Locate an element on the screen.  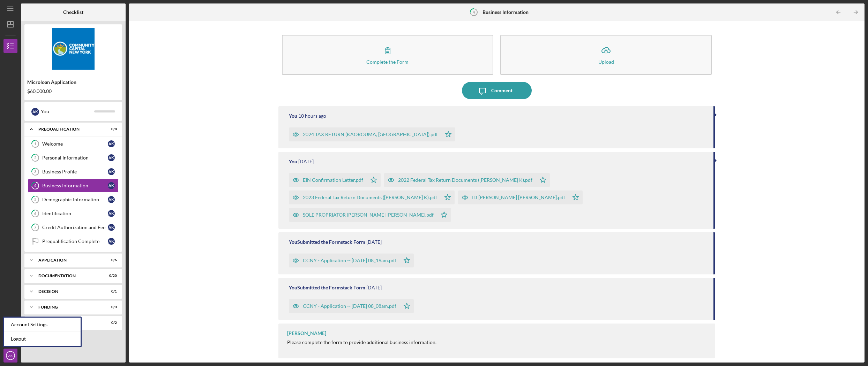
tspan: 7 is located at coordinates (35, 227).